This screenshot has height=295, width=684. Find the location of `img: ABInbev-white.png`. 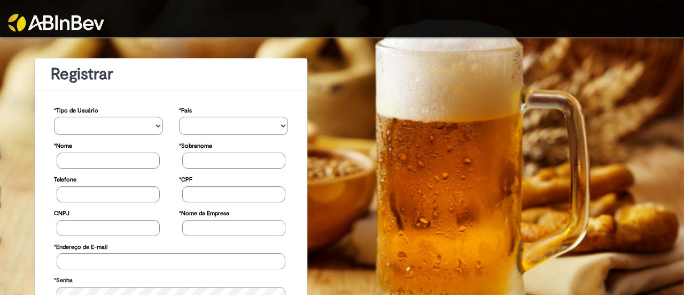

img: ABInbev-white.png is located at coordinates (56, 22).